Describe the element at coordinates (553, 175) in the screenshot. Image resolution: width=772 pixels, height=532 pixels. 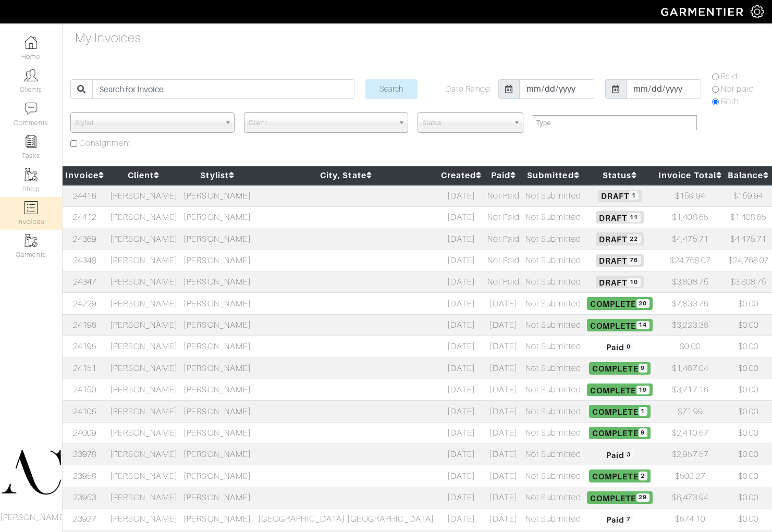
I see `a: Submitted` at that location.